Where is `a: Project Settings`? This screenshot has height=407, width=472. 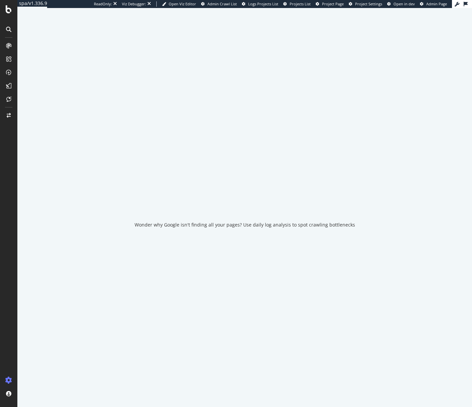
a: Project Settings is located at coordinates (365, 4).